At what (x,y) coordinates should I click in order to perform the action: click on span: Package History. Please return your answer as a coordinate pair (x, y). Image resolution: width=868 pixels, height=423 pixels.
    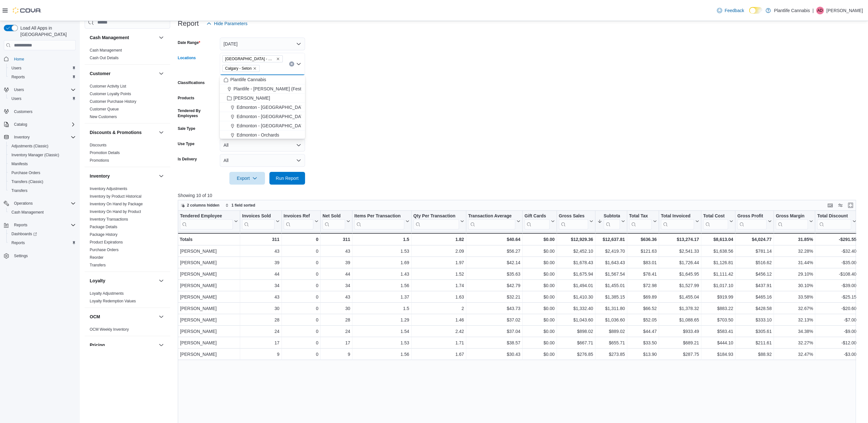
    Looking at the image, I should click on (103, 234).